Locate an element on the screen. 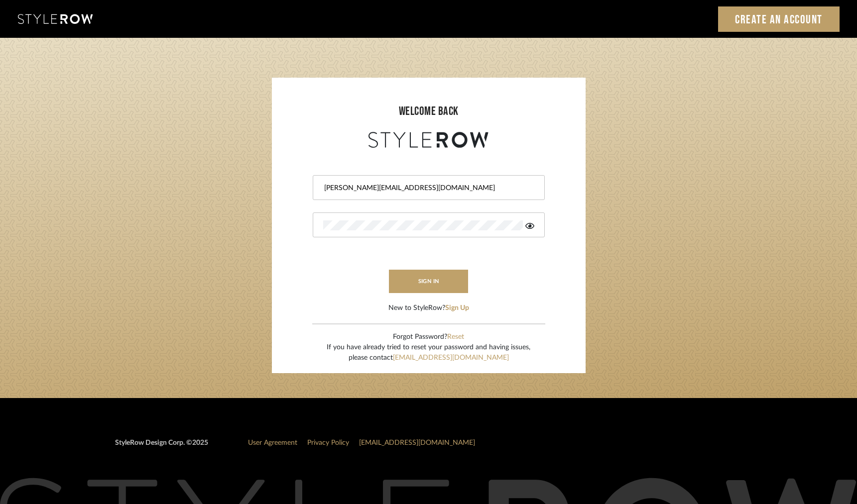 Image resolution: width=857 pixels, height=504 pixels. button: Reset is located at coordinates (456, 337).